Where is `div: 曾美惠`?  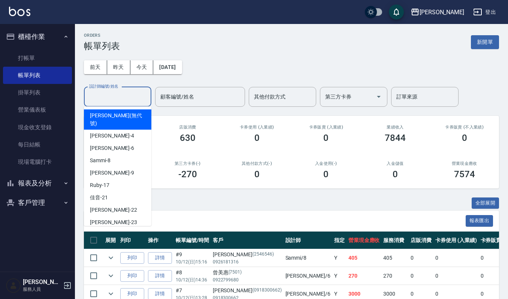
div: 曾美惠 is located at coordinates (247, 272).